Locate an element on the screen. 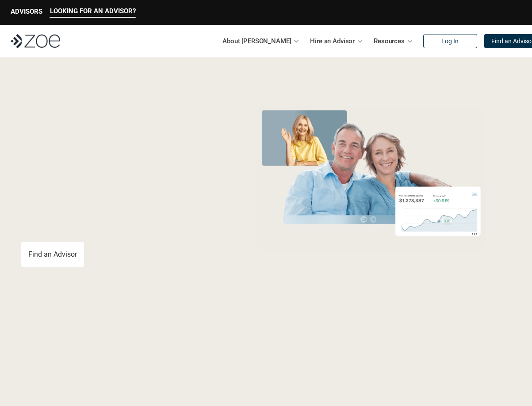 This screenshot has height=406, width=532. p: Find an Advisor is located at coordinates (53, 254).